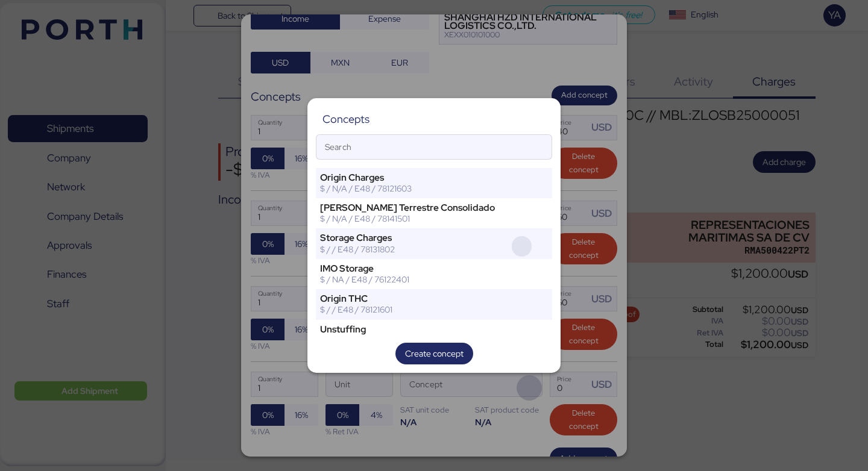  What do you see at coordinates (414, 299) in the screenshot?
I see `div: Origin THC` at bounding box center [414, 299].